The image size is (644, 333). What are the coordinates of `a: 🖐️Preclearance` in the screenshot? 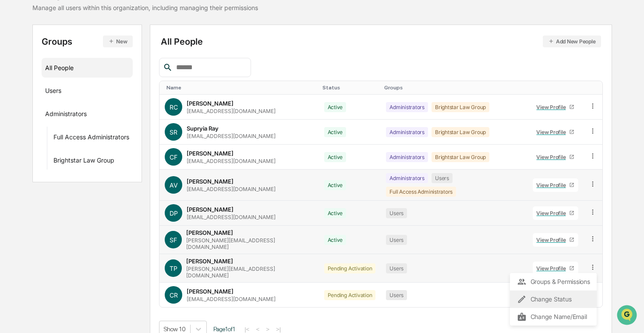 It's located at (32, 184).